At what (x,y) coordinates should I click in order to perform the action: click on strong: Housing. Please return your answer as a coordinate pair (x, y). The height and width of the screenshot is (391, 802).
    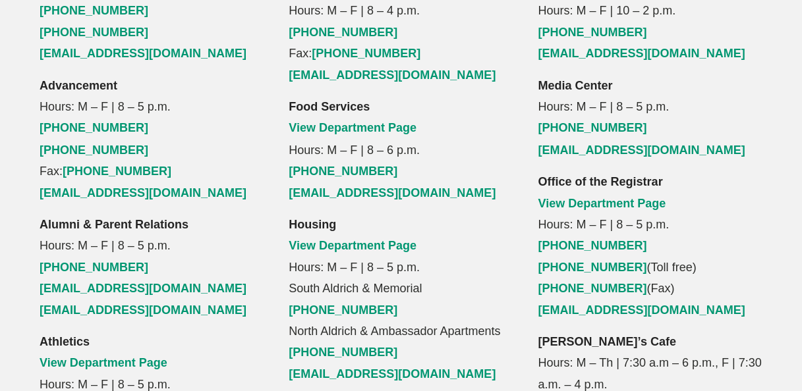
    Looking at the image, I should click on (312, 224).